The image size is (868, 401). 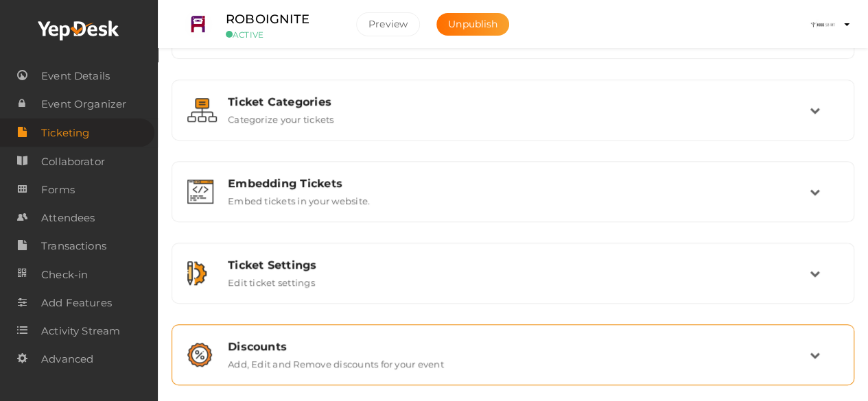 What do you see at coordinates (76, 76) in the screenshot?
I see `span: Event Details` at bounding box center [76, 76].